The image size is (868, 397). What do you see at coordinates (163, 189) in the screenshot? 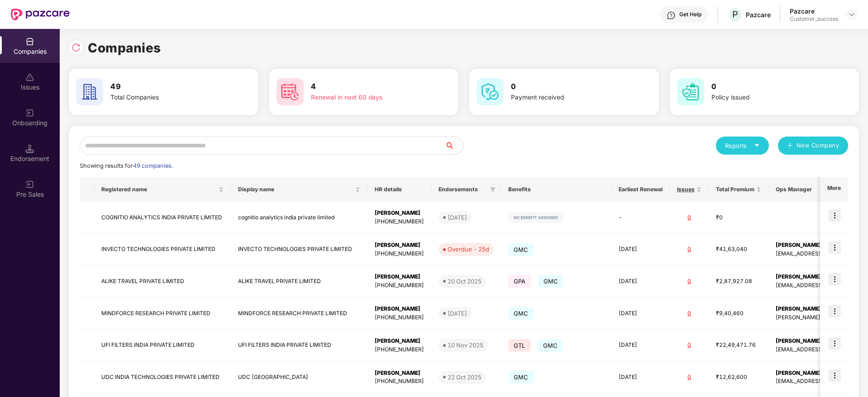
I see `th: Registered name` at bounding box center [163, 189].